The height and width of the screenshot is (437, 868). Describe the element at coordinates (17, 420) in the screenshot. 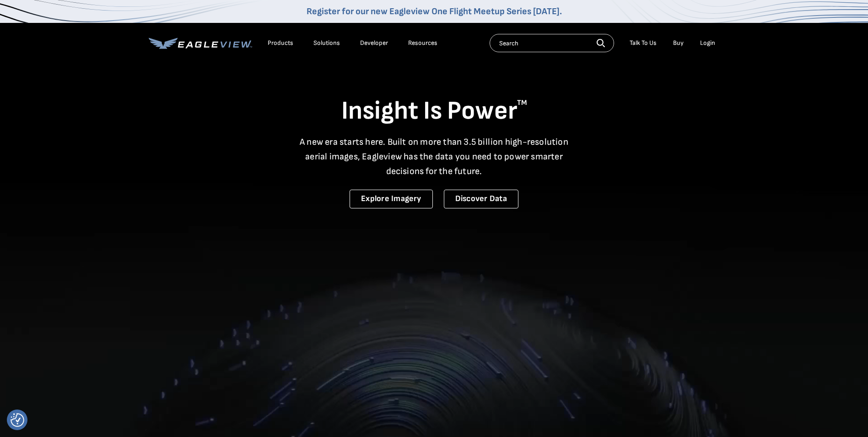

I see `img: Revisit consent button` at that location.